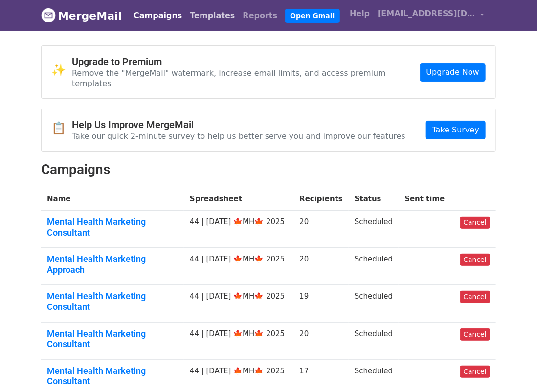 This screenshot has width=537, height=392. What do you see at coordinates (321, 199) in the screenshot?
I see `th: Recipients` at bounding box center [321, 199].